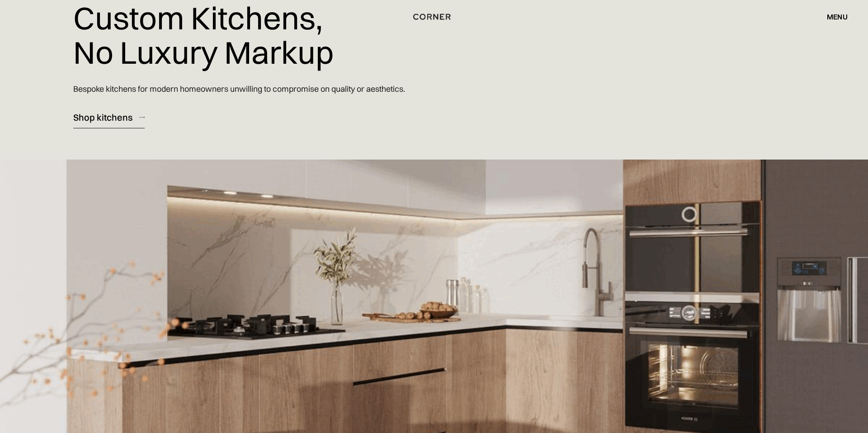  Describe the element at coordinates (103, 117) in the screenshot. I see `div: Shop kitchens` at that location.